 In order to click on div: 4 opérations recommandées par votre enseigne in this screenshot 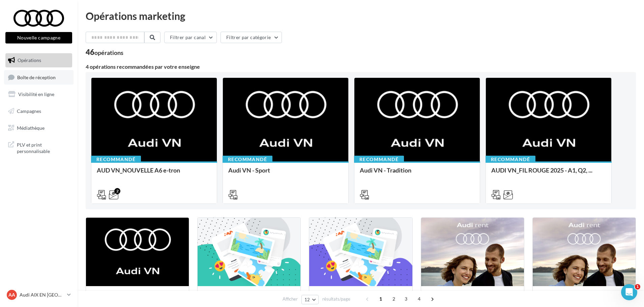, I will do `click(361, 67)`.